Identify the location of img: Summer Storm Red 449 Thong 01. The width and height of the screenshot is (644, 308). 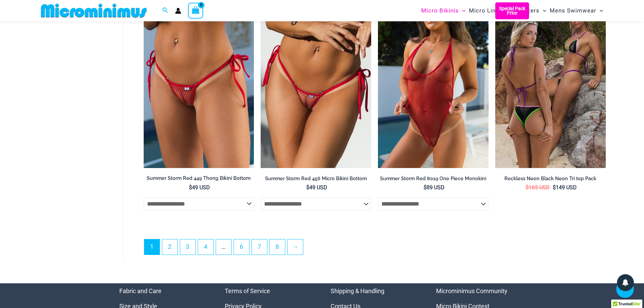
(199, 85).